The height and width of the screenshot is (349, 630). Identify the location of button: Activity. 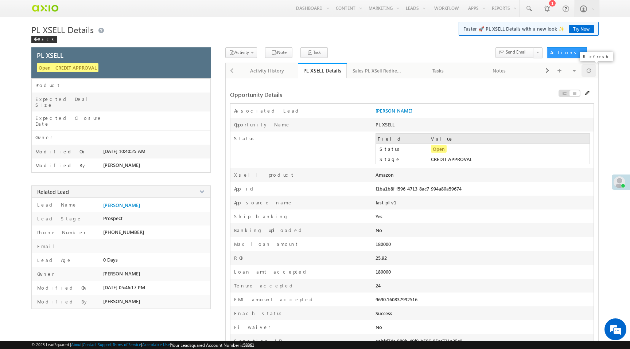
(241, 53).